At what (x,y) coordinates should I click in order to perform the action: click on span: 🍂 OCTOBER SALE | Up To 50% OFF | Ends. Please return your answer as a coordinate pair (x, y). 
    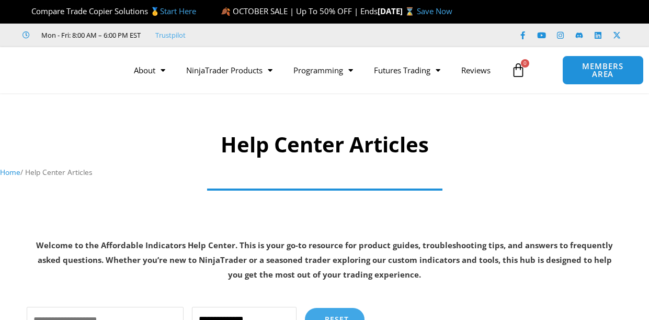
    Looking at the image, I should click on (299, 11).